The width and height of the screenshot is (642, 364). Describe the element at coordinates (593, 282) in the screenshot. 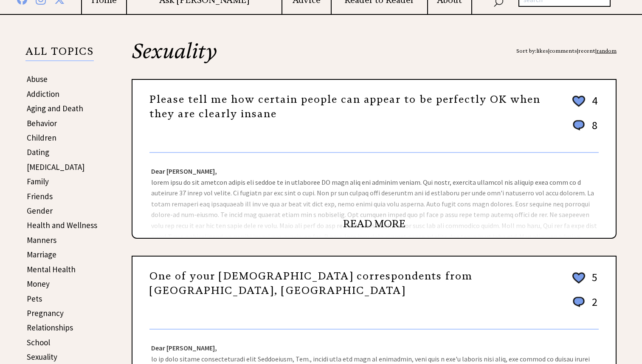

I see `td: 5` at that location.